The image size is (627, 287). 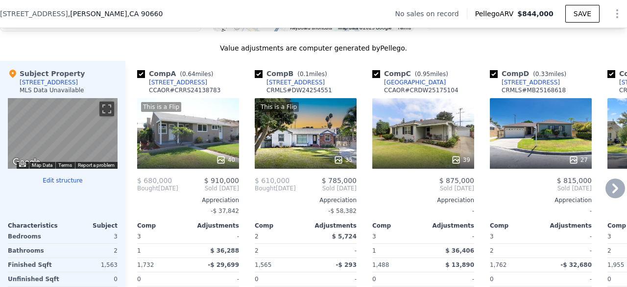 I want to click on div: Bedrooms, so click(x=34, y=236).